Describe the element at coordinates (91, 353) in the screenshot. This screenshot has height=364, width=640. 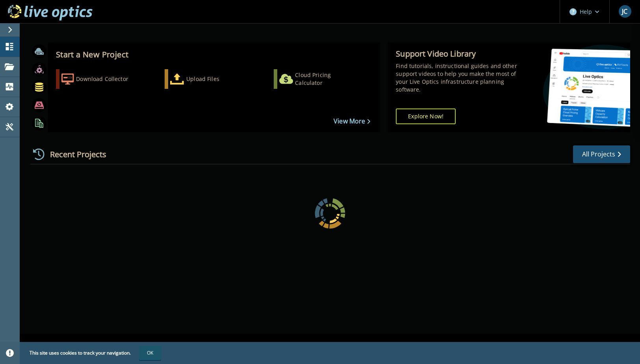
I see `span: This site uses cookies to track your navigation.` at that location.